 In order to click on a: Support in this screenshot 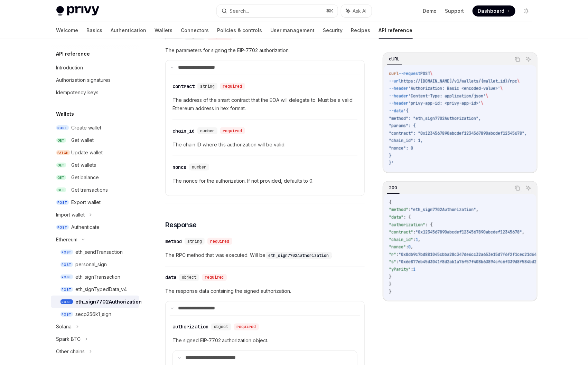, I will do `click(455, 11)`.